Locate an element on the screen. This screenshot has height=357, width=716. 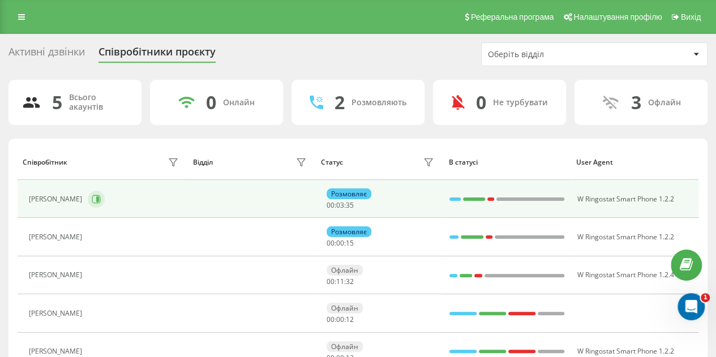
span: 35 is located at coordinates (350, 205).